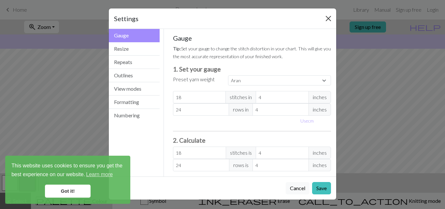  Describe the element at coordinates (241, 110) in the screenshot. I see `span: rows in` at that location.